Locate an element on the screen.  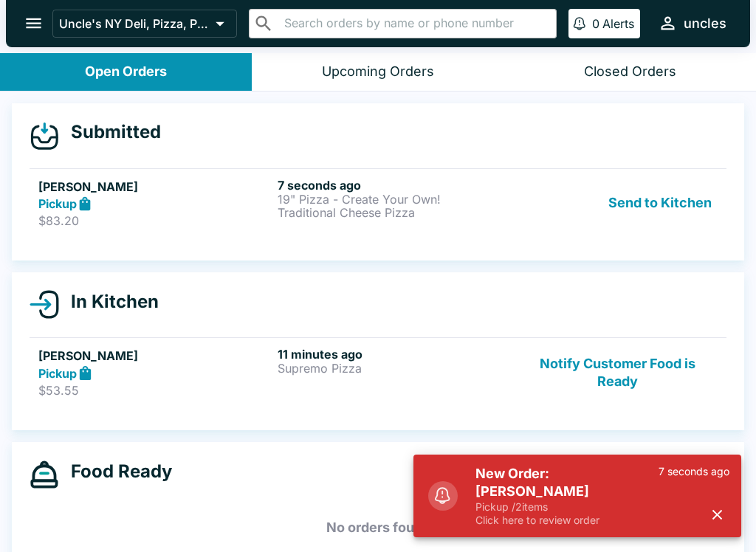
button: Uncle's NY Deli, Pizza, Pasta & Subs is located at coordinates (145, 24).